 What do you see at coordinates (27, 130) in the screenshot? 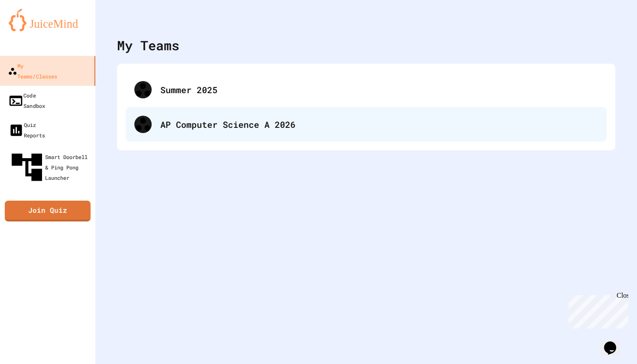
I see `div: Quiz Reports` at bounding box center [27, 130].